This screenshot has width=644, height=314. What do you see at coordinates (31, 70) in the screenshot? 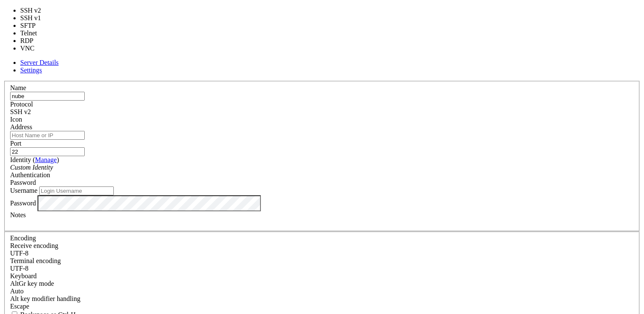
I see `a: Settings` at bounding box center [31, 70].